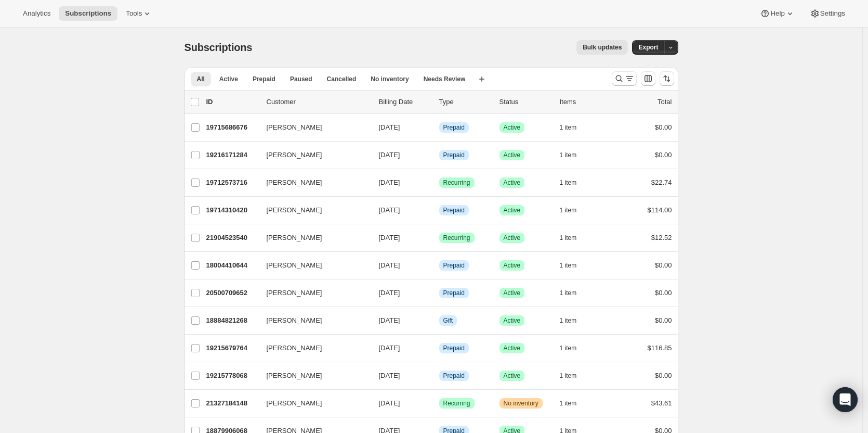 This screenshot has height=433, width=868. Describe the element at coordinates (439, 102) in the screenshot. I see `div: IDCustomerBilling DateTypeStatusItemsTotal` at that location.